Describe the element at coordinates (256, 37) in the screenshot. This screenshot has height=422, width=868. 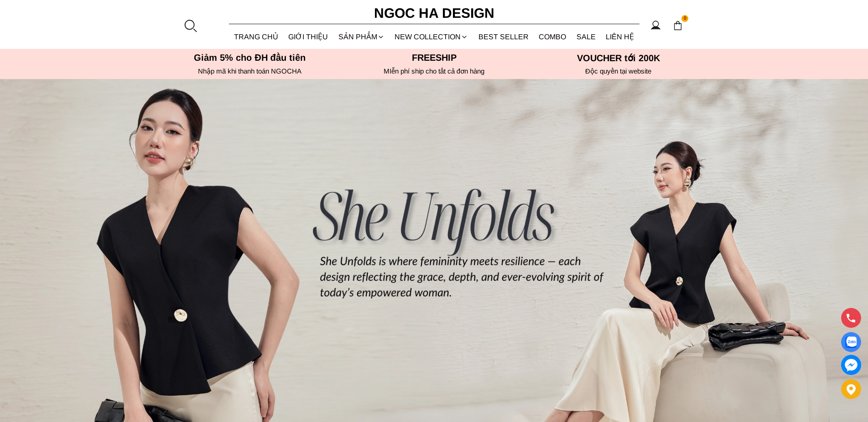
I see `a: TRANG CHỦ` at that location.